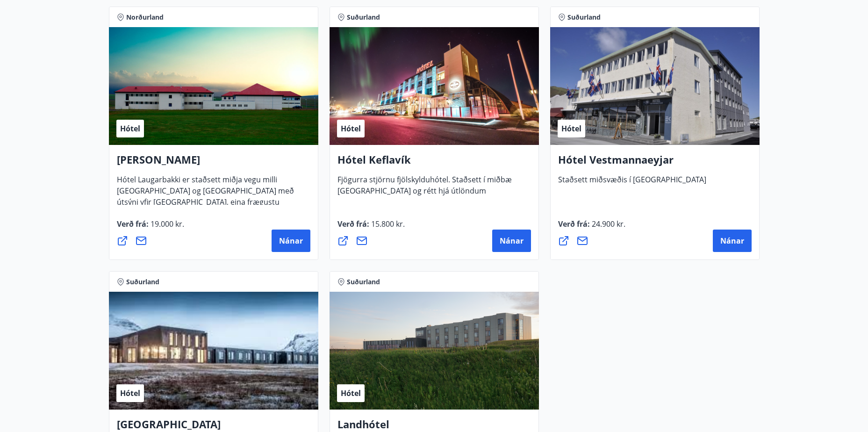 This screenshot has height=432, width=868. I want to click on h4: Hótel Keflavík, so click(434, 163).